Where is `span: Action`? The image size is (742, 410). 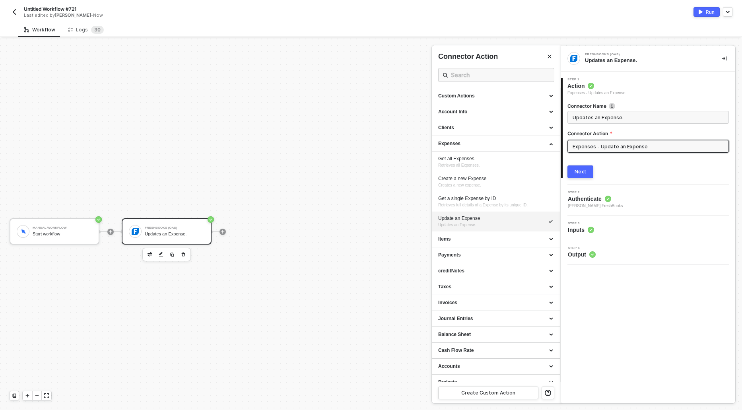 span: Action is located at coordinates (597, 86).